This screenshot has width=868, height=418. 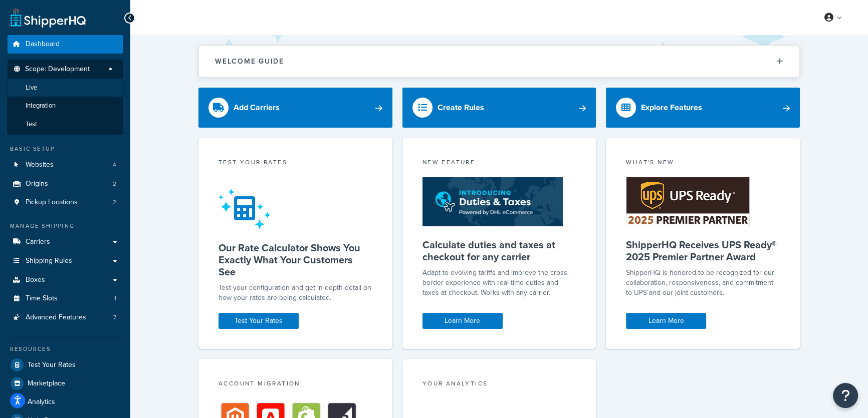 What do you see at coordinates (52, 365) in the screenshot?
I see `span: Test Your Rates` at bounding box center [52, 365].